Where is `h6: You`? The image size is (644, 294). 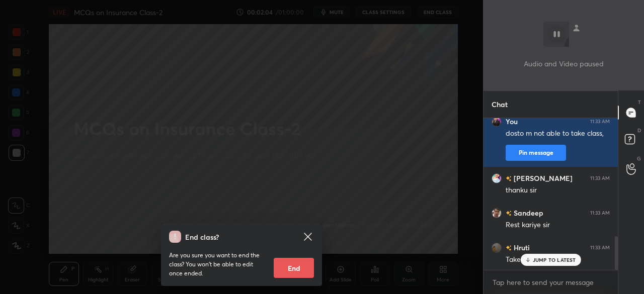
h6: You is located at coordinates (512, 122).